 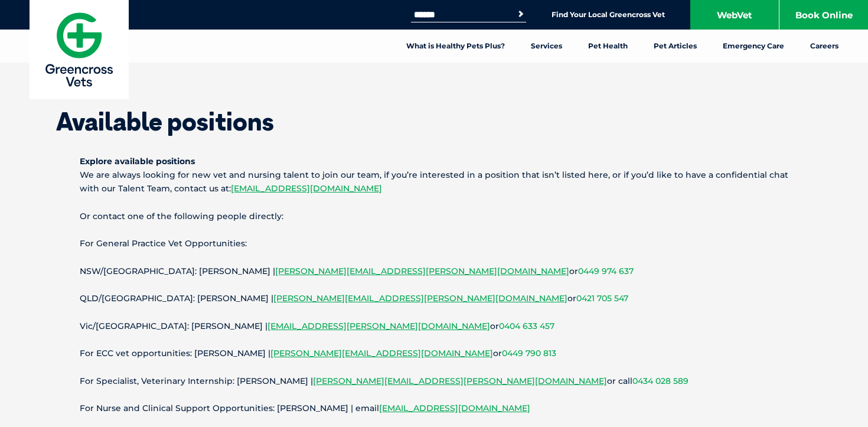 What do you see at coordinates (455, 46) in the screenshot?
I see `a: What is Healthy Pets Plus?` at bounding box center [455, 46].